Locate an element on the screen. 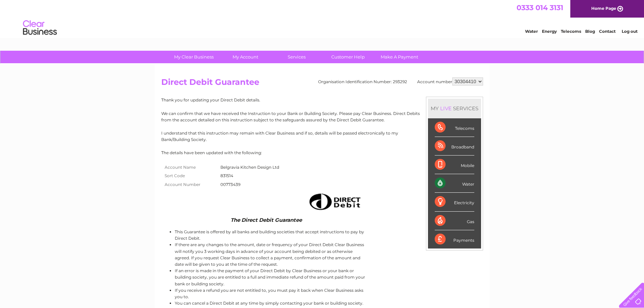 Image resolution: width=644 pixels, height=308 pixels. div: MY SERVICES is located at coordinates (454, 108).